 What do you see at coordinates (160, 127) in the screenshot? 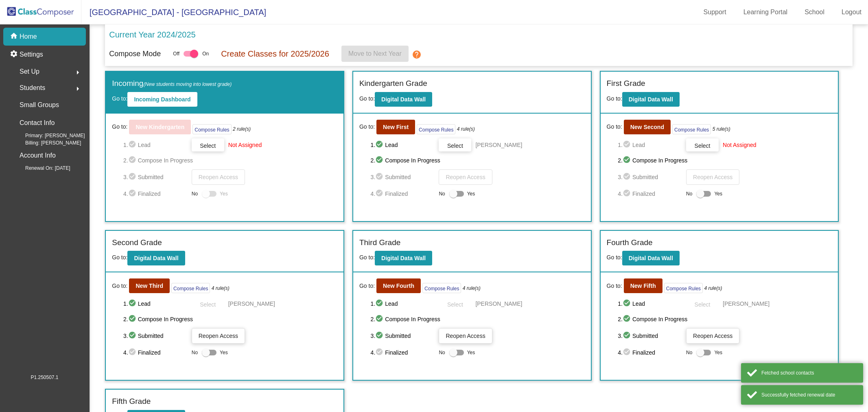
I see `b: New Kindergarten` at bounding box center [160, 127].